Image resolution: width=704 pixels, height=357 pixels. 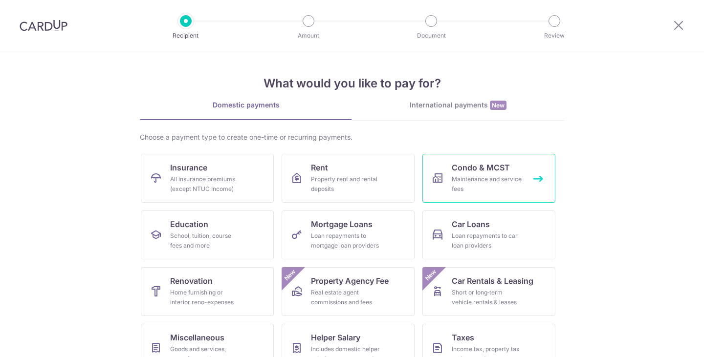 What do you see at coordinates (191, 281) in the screenshot?
I see `span: Renovation` at bounding box center [191, 281].